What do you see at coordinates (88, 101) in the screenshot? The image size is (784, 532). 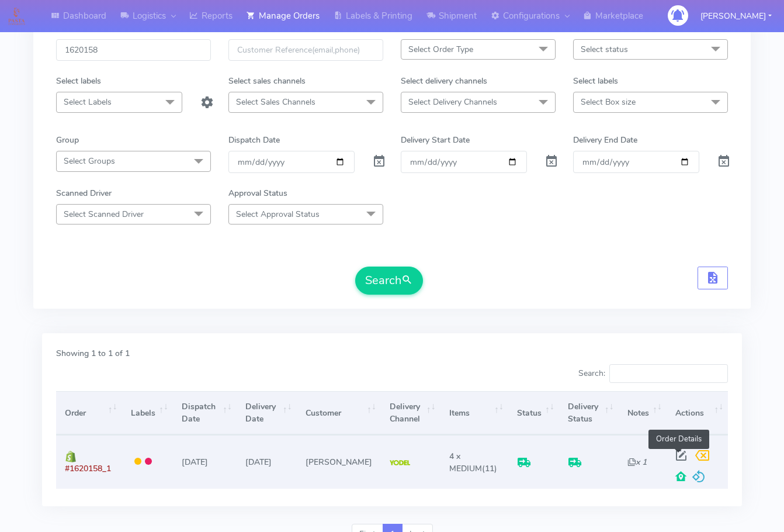 I see `span: Select Labels` at bounding box center [88, 101].